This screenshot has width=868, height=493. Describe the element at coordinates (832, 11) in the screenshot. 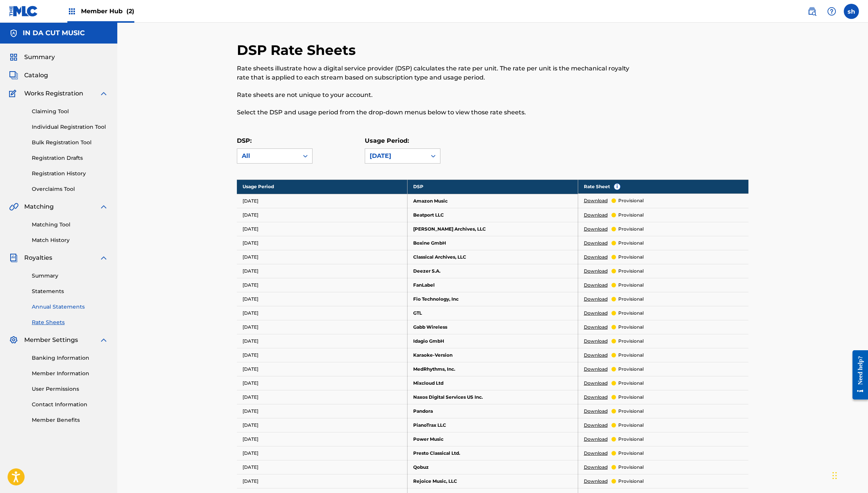

I see `div: Help` at that location.